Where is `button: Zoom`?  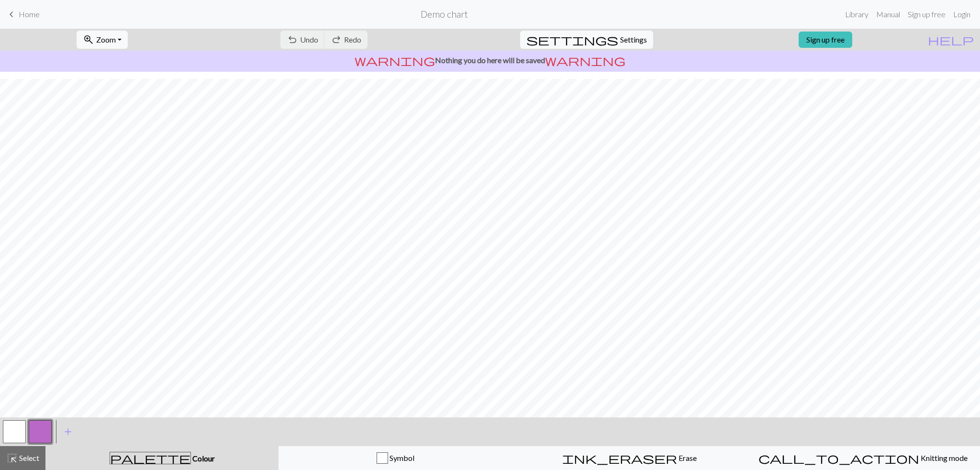
button: Zoom is located at coordinates (102, 40).